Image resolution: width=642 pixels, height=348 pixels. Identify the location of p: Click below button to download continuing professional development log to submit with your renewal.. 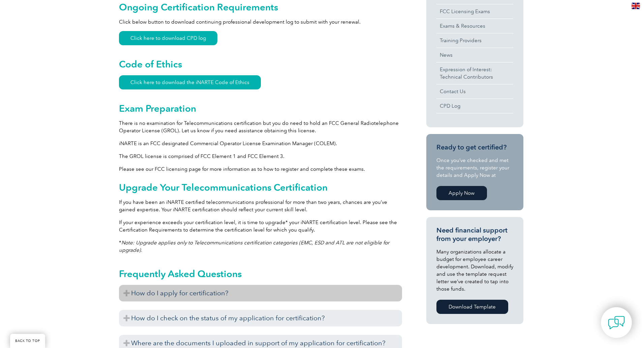
(261, 22).